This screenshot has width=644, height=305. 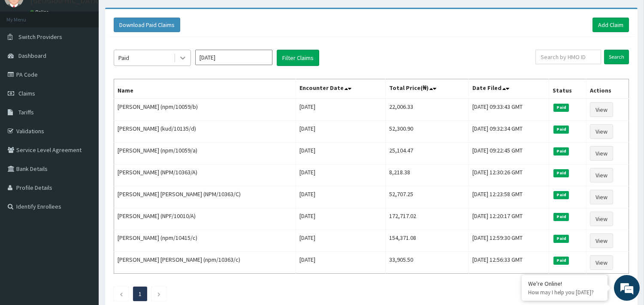 What do you see at coordinates (205, 89) in the screenshot?
I see `th: Name` at bounding box center [205, 89].